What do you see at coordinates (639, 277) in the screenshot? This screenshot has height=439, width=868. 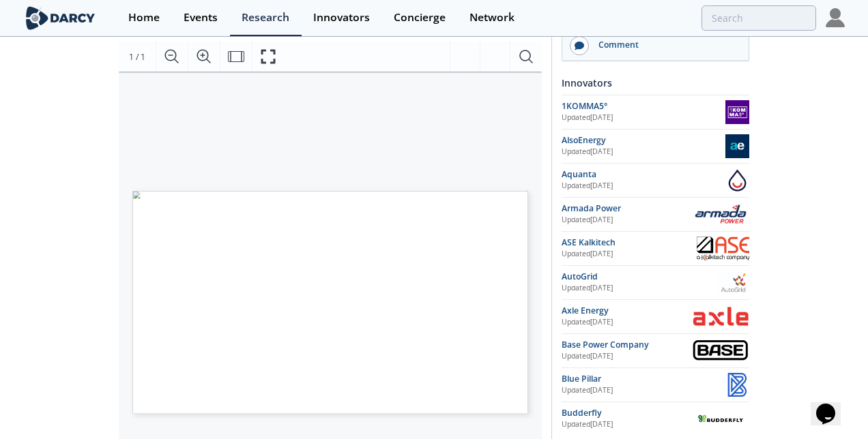 I see `div: AutoGrid` at bounding box center [639, 277].